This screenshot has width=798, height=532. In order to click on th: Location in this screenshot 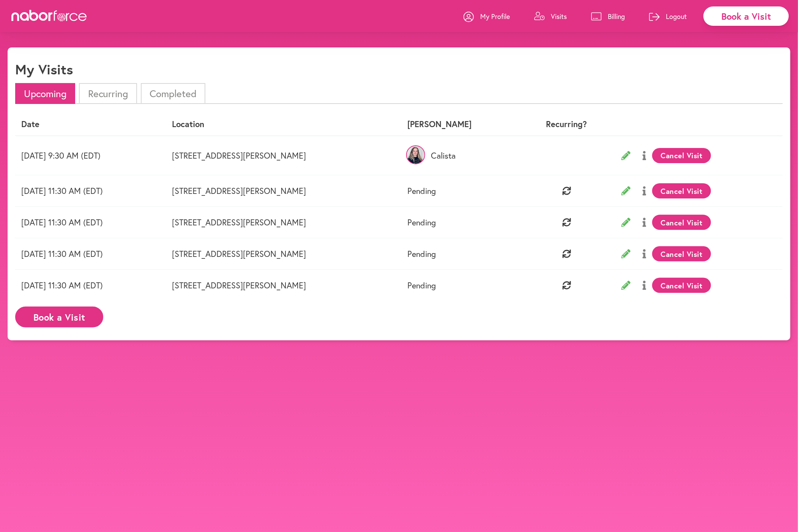, I will do `click(284, 124)`.